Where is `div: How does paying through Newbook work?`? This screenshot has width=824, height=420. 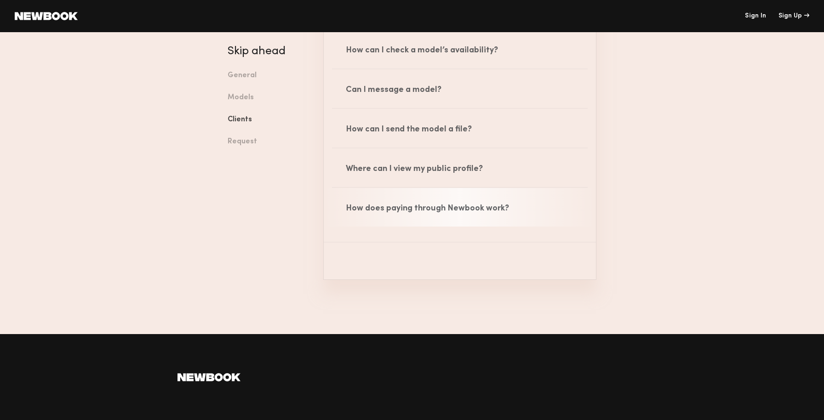
div: How does paying through Newbook work? is located at coordinates (460, 207).